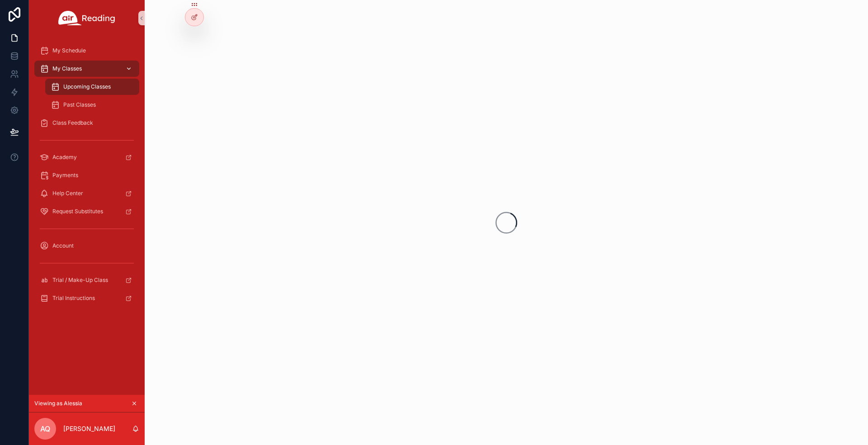  Describe the element at coordinates (87, 194) in the screenshot. I see `a: Help Center` at that location.